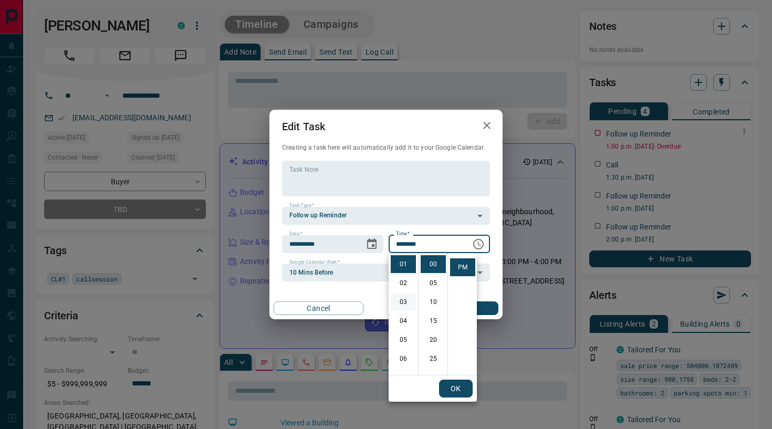 The height and width of the screenshot is (429, 772). What do you see at coordinates (296, 234) in the screenshot?
I see `label: Date` at bounding box center [296, 234].